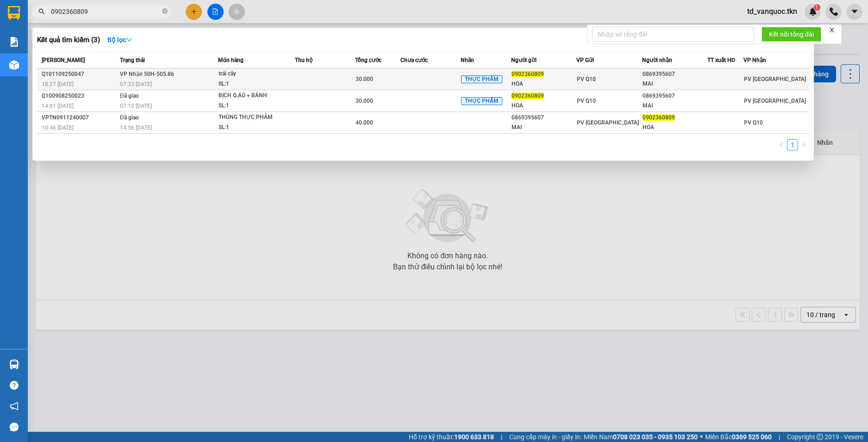 The image size is (868, 442). I want to click on li: Previous Page, so click(782, 145).